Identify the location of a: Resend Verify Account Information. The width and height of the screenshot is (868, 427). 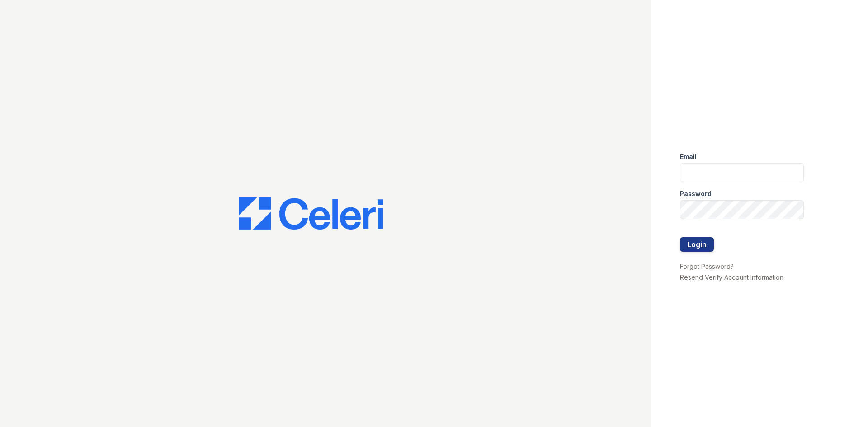
(731, 277).